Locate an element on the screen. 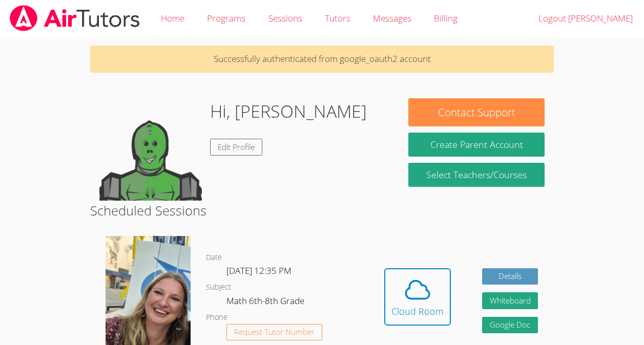 This screenshot has height=345, width=644. a: Edit Profile is located at coordinates (236, 147).